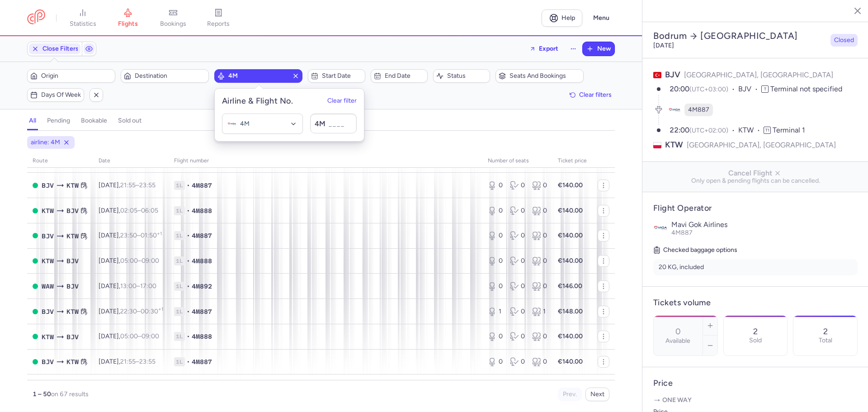  What do you see at coordinates (756, 340) in the screenshot?
I see `p: Sold` at bounding box center [756, 340].